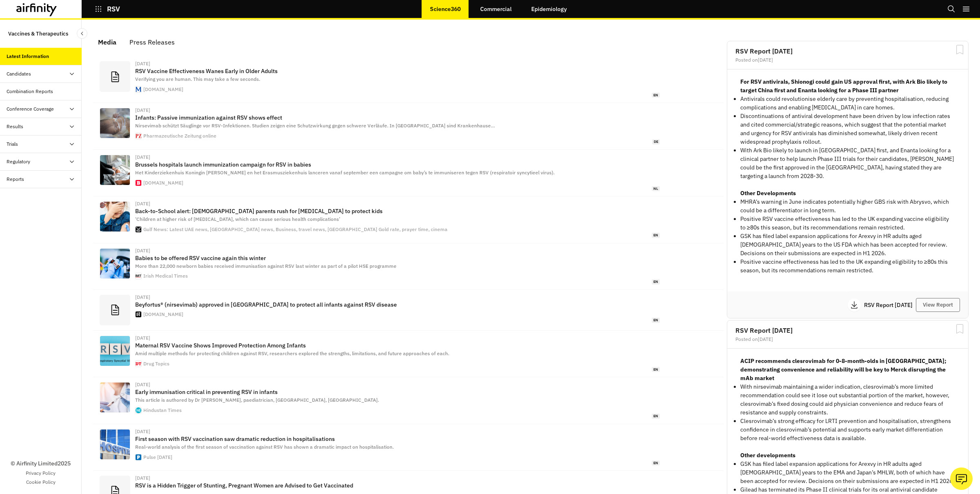  Describe the element at coordinates (107, 9) in the screenshot. I see `button: RSV` at that location.